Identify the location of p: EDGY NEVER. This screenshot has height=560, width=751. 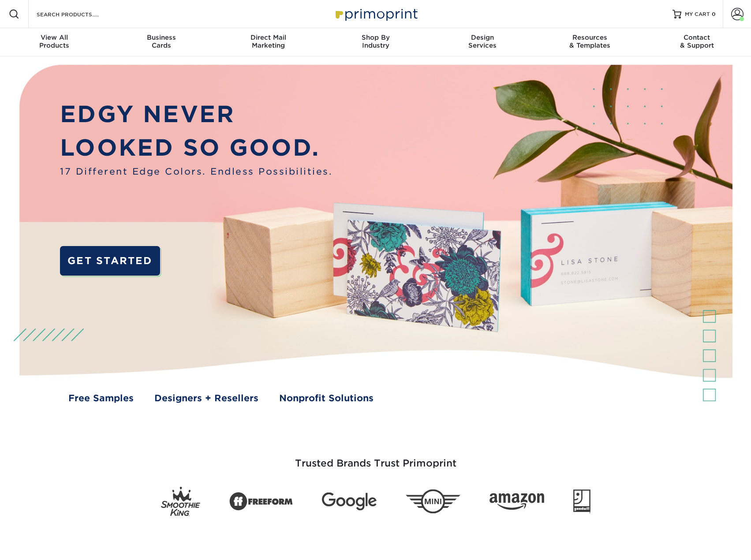
(196, 114).